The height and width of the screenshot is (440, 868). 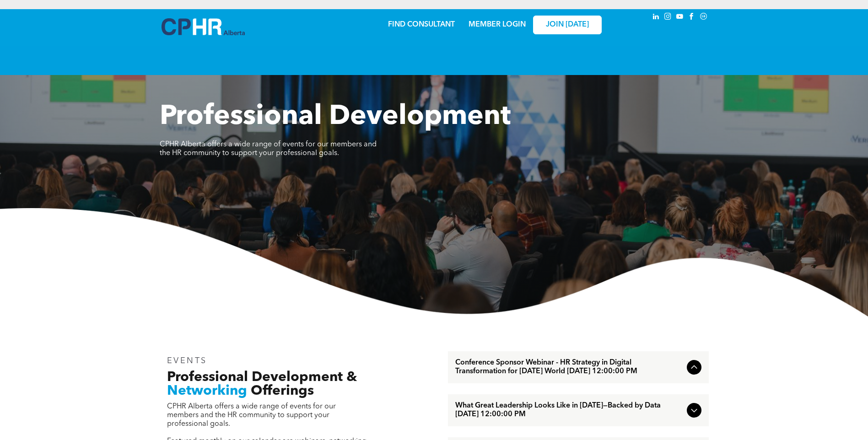 I want to click on span: Professional Development &, so click(x=262, y=377).